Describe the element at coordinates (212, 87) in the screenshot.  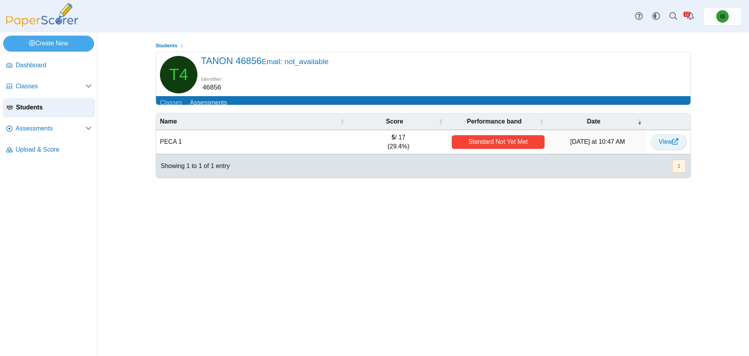
I see `dd: 46856` at that location.